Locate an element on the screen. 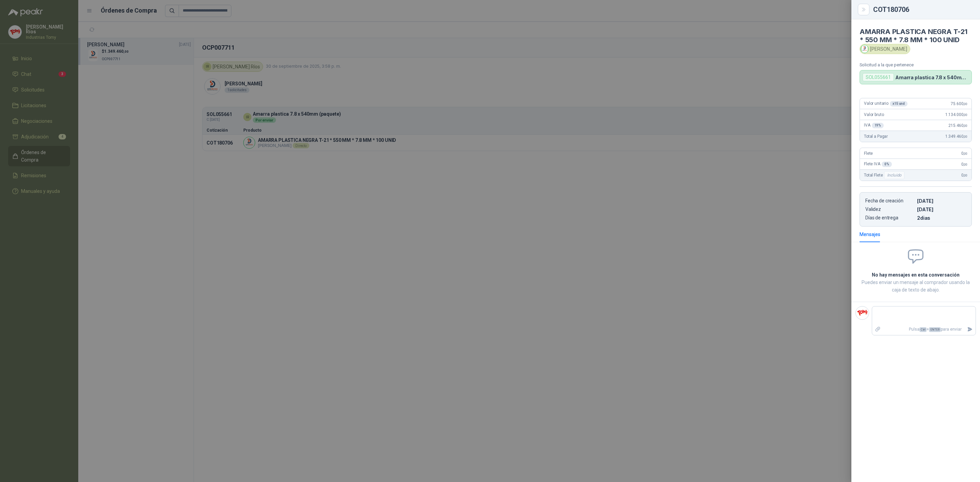 The image size is (980, 482). span: Total Flete is located at coordinates (885, 175).